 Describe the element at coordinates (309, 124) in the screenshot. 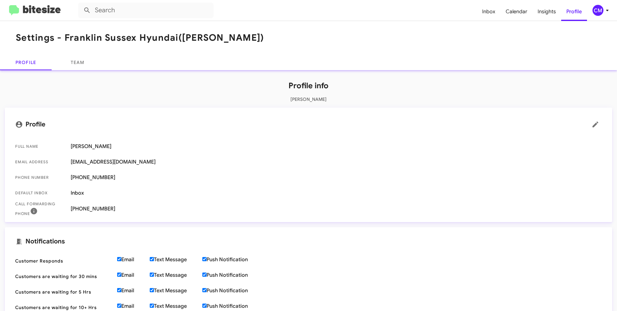

I see `mat-card-title: Profile` at that location.